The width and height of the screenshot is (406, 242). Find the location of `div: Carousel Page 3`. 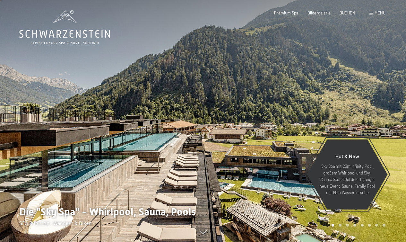

div: Carousel Page 3 is located at coordinates (347, 225).